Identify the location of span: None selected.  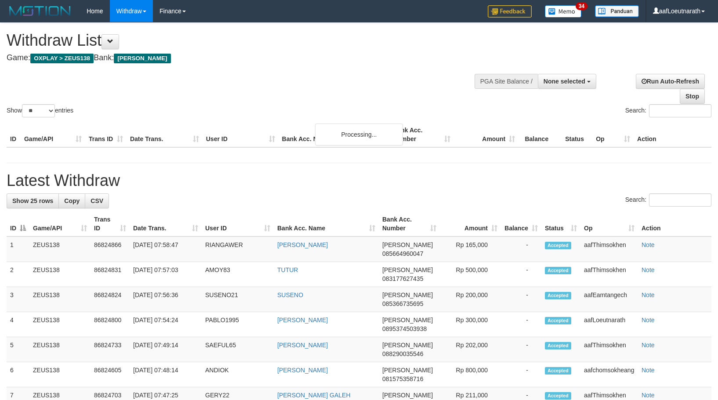
(564, 81).